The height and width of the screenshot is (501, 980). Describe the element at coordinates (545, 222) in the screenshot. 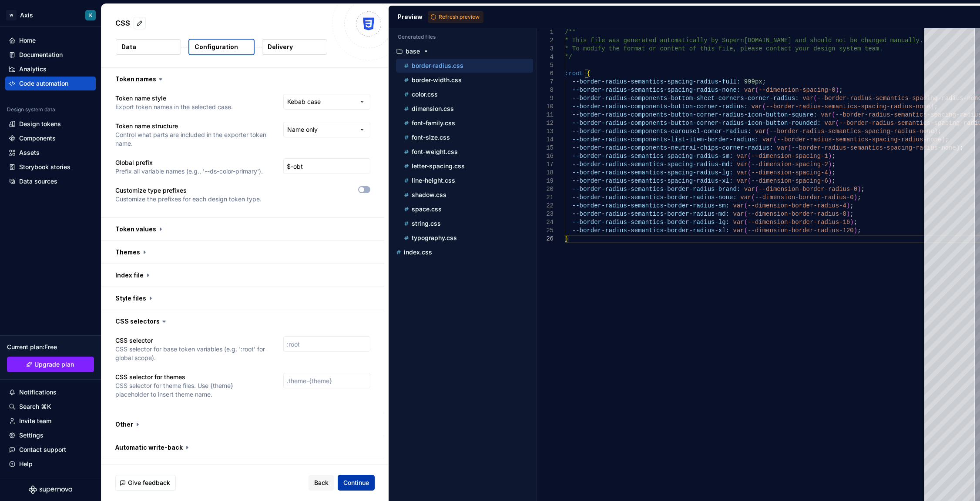

I see `div: 24` at that location.